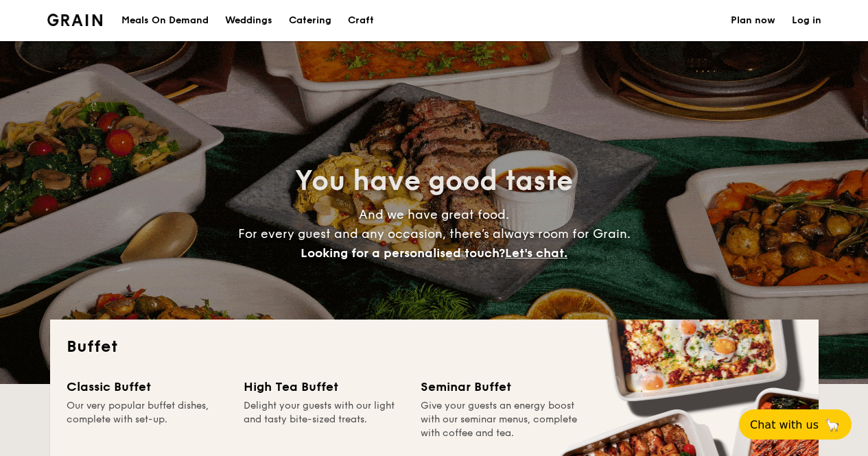  What do you see at coordinates (501, 420) in the screenshot?
I see `div: Give your guests an energy boost with our seminar menus, complete with coffee and tea.` at bounding box center [501, 420].